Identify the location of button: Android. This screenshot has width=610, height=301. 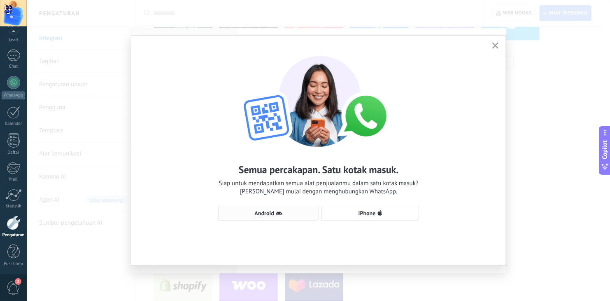
(269, 213).